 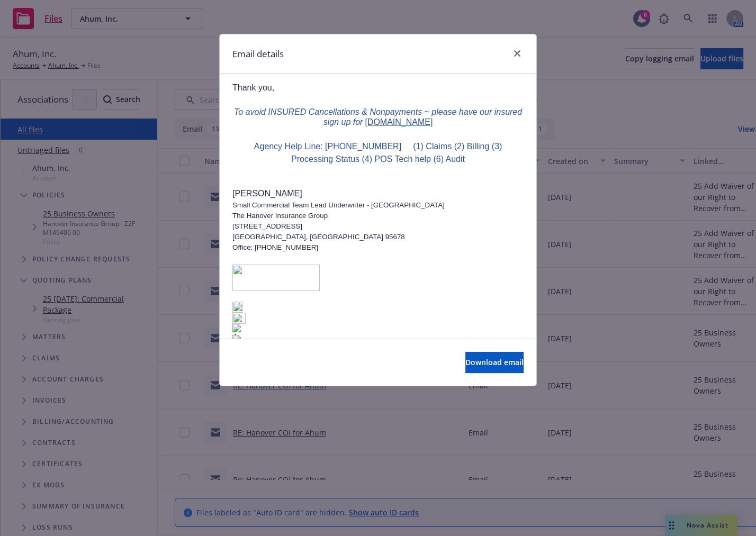 What do you see at coordinates (258, 54) in the screenshot?
I see `h1: Email details` at bounding box center [258, 54].